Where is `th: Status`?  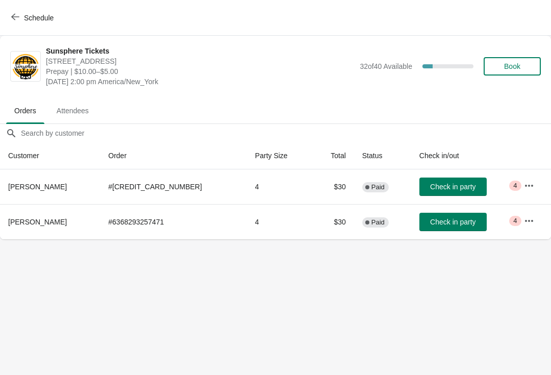 th: Status is located at coordinates (382, 155).